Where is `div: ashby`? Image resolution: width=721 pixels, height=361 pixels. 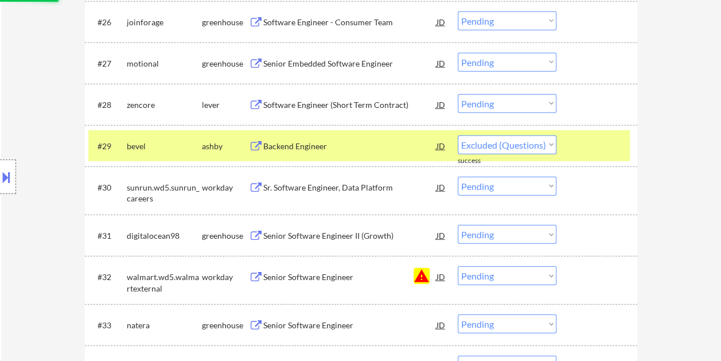 div: ashby is located at coordinates (226, 146).